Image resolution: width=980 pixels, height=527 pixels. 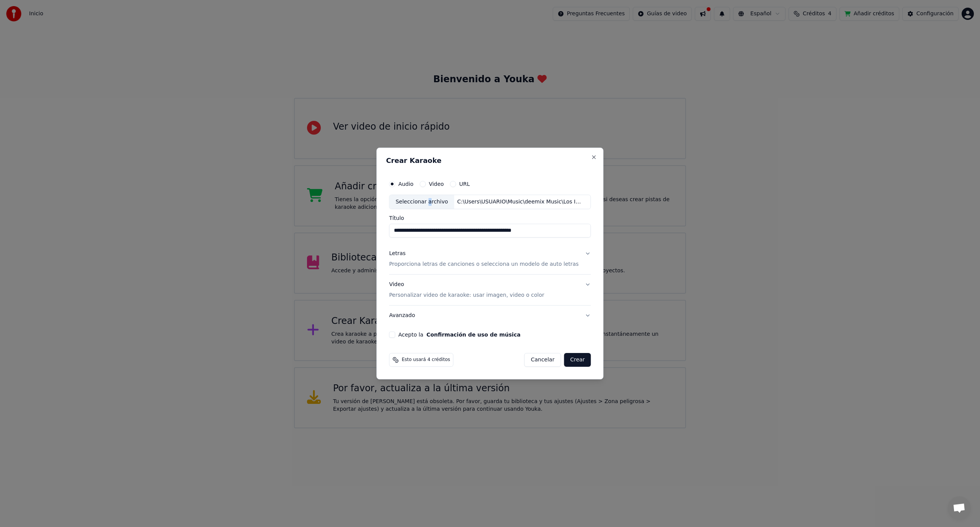 What do you see at coordinates (484, 265) in the screenshot?
I see `p: Proporciona letras de canciones o selecciona un modelo de auto letras` at bounding box center [484, 265].